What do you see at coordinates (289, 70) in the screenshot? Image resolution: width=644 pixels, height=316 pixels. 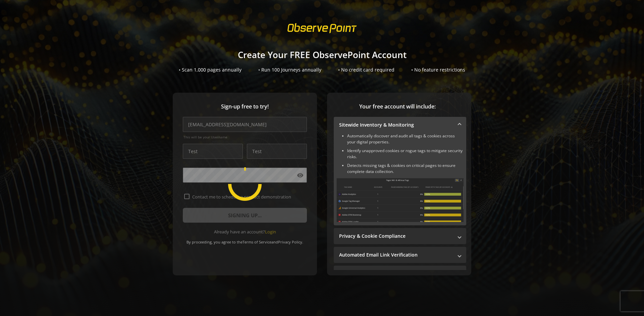 I see `div: • Run 100 Journeys annually` at bounding box center [289, 70].